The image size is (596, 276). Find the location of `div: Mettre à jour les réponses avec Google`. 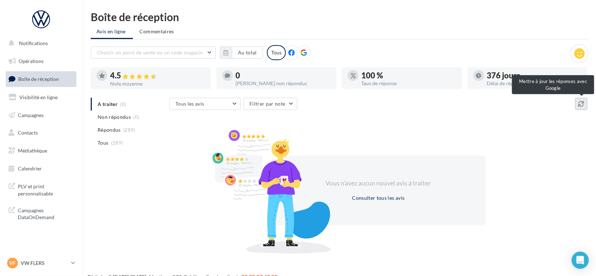

div: Mettre à jour les réponses avec Google is located at coordinates (553, 84).